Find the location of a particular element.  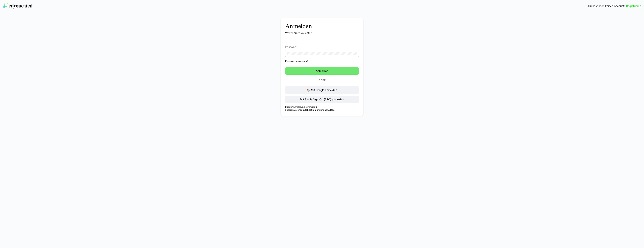

a: AGB is located at coordinates (329, 110).